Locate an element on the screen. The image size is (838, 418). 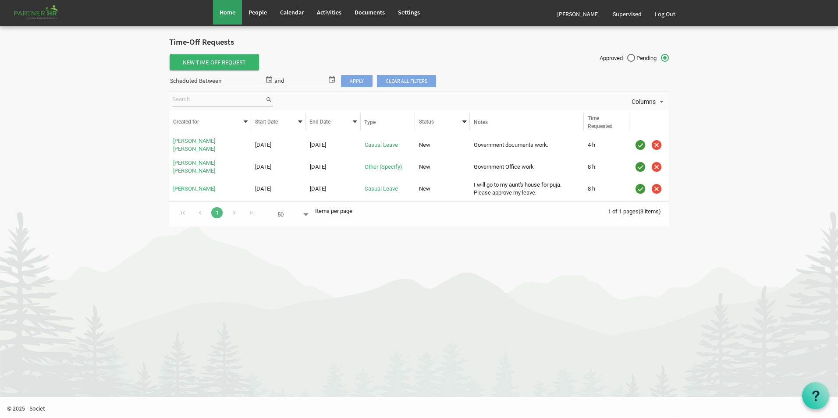
span: Start Date is located at coordinates (267, 122).